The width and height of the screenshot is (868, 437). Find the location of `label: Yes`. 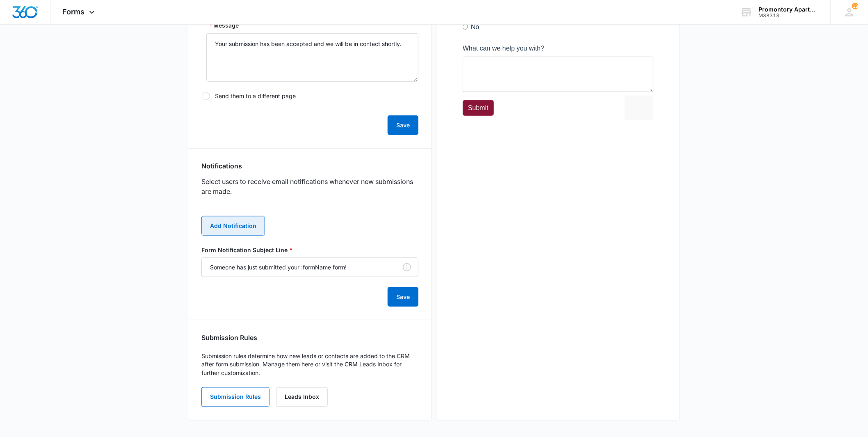

label: Yes is located at coordinates (13, 156).